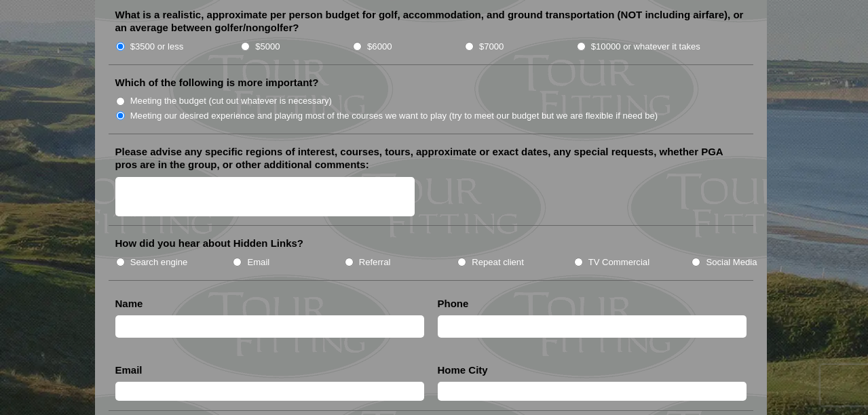 Image resolution: width=868 pixels, height=415 pixels. I want to click on label: What is a realistic, approximate per person budget for golf, accommodation, and ground transporta..., so click(431, 21).